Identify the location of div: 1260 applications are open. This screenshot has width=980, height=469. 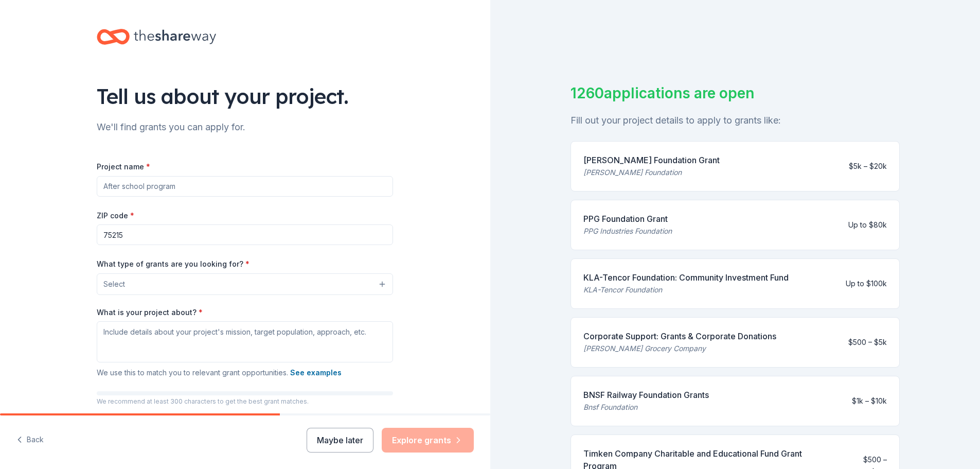
(736, 93).